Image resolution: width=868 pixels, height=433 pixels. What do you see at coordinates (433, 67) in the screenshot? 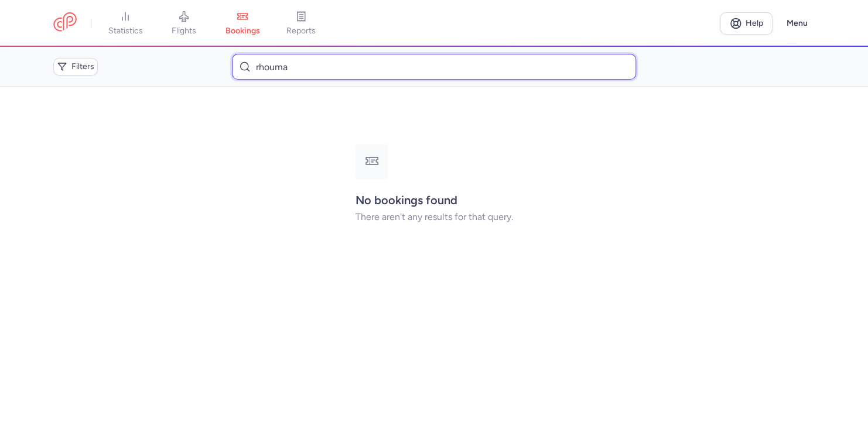
I see `input: Search bookings (PNR, name...)` at bounding box center [433, 67].